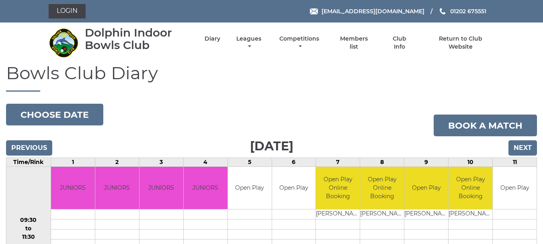 The image size is (543, 244). Describe the element at coordinates (471, 162) in the screenshot. I see `td: 10` at that location.